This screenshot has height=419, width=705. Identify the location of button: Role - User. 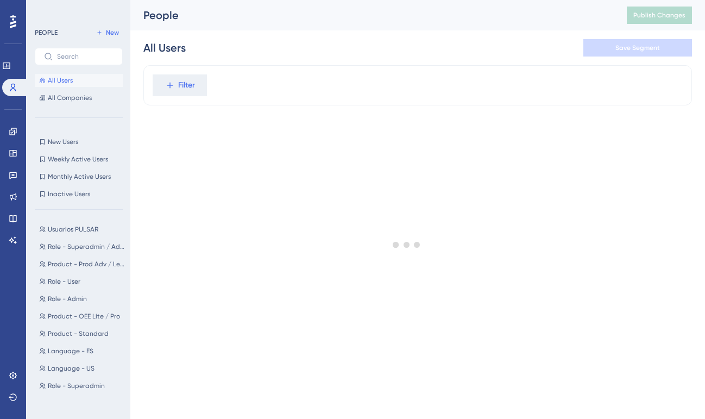
(82, 281).